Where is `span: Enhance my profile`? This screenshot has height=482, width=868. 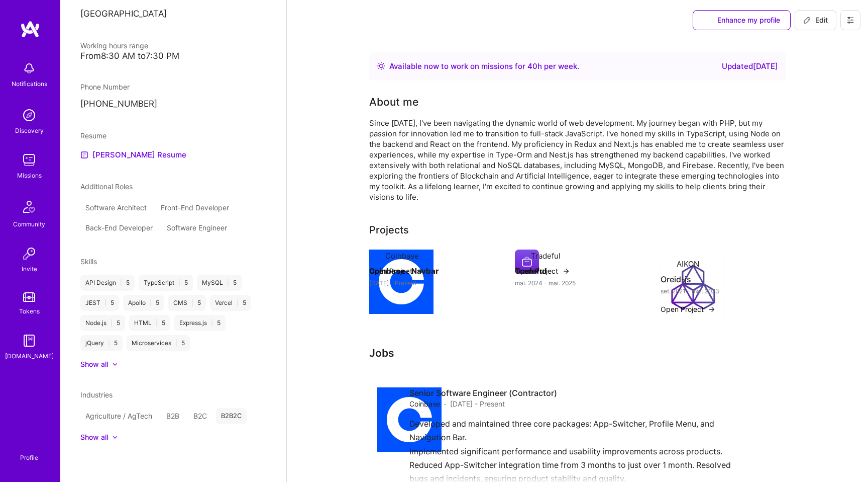
span: Enhance my profile is located at coordinates (742, 20).